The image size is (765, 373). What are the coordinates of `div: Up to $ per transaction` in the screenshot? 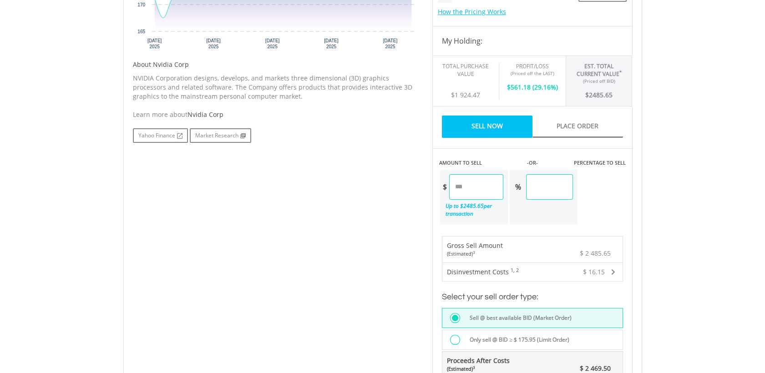 It's located at (472, 210).